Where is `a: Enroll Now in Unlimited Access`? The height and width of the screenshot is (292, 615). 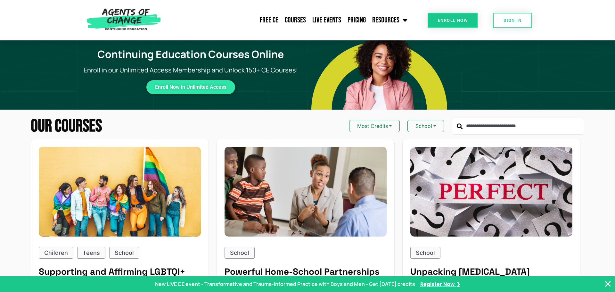 a: Enroll Now in Unlimited Access is located at coordinates (191, 87).